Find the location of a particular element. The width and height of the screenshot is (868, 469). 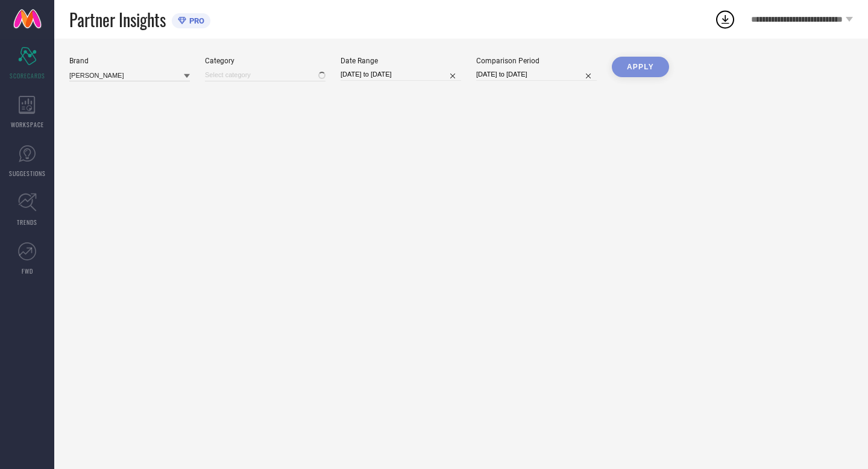

span: SCORECARDS is located at coordinates (27, 76).